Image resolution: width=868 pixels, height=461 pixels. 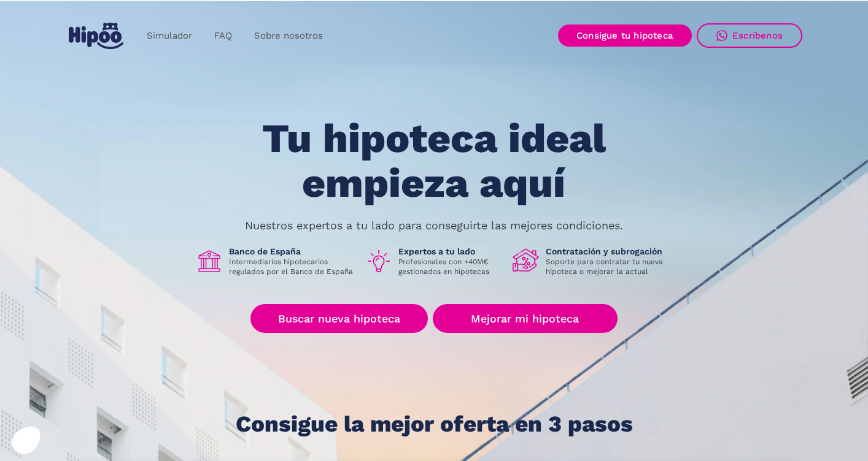 What do you see at coordinates (434, 161) in the screenshot?
I see `h1: Tu hipoteca ideal empieza aquí` at bounding box center [434, 161].